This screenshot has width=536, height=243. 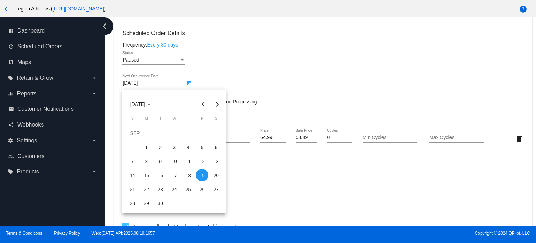 I want to click on div: 30, so click(x=160, y=203).